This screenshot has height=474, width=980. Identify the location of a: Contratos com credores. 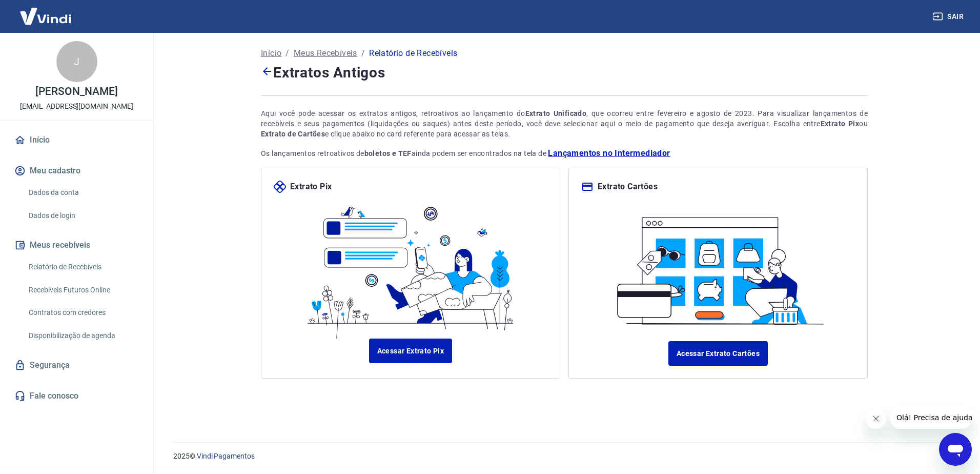
(83, 312).